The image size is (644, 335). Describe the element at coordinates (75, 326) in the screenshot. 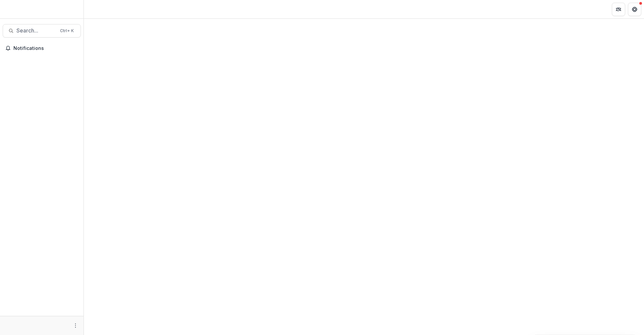

I see `button: More` at that location.